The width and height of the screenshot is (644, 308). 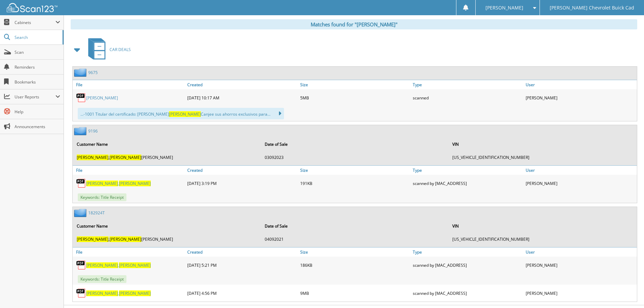 I want to click on a: 182924T, so click(x=96, y=212).